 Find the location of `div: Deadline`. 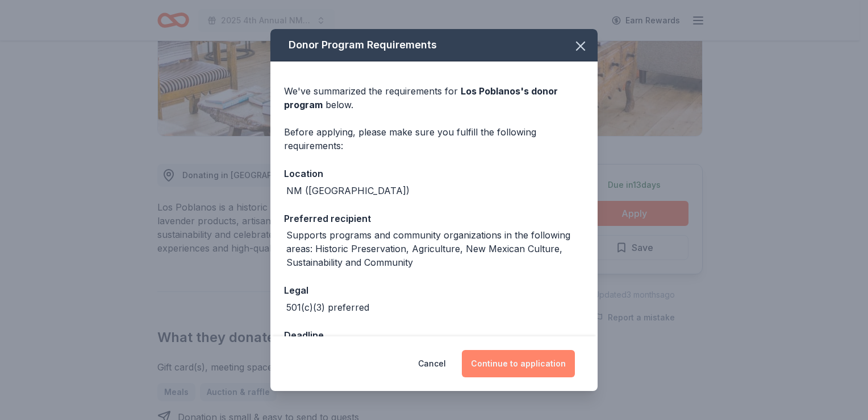

div: Deadline is located at coordinates (434, 335).